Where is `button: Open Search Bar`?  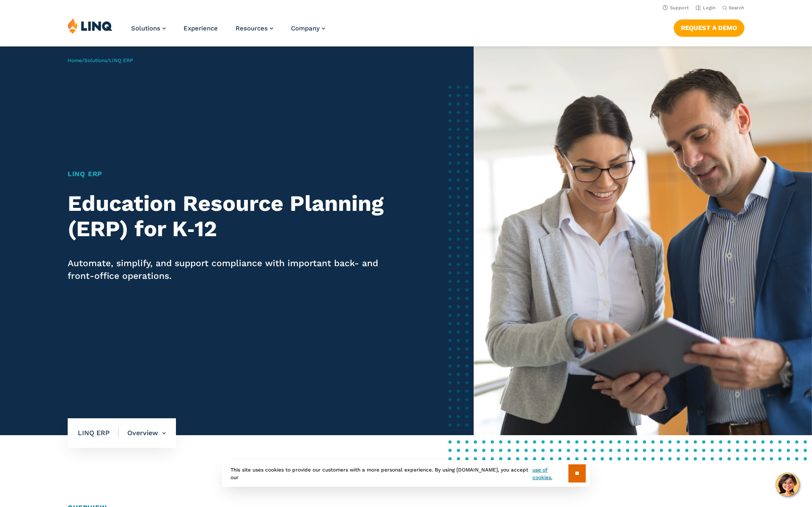 button: Open Search Bar is located at coordinates (734, 8).